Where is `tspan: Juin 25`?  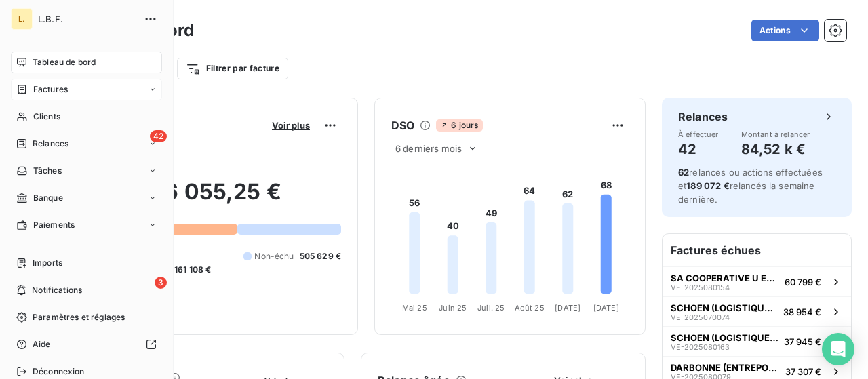
tspan: Juin 25 is located at coordinates (452, 307).